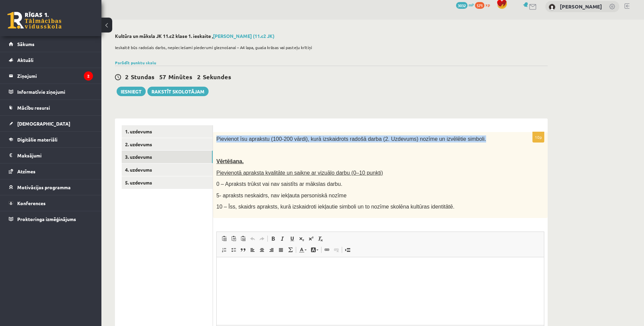  What do you see at coordinates (51, 44) in the screenshot?
I see `a: Sākums` at bounding box center [51, 44].